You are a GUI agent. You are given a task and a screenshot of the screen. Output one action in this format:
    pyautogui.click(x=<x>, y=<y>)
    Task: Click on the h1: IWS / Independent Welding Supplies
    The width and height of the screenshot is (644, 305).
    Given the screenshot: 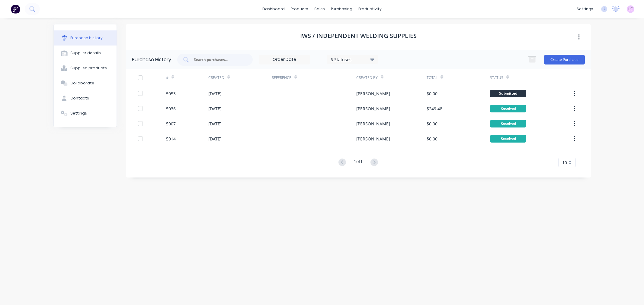 What is the action you would take?
    pyautogui.click(x=358, y=36)
    